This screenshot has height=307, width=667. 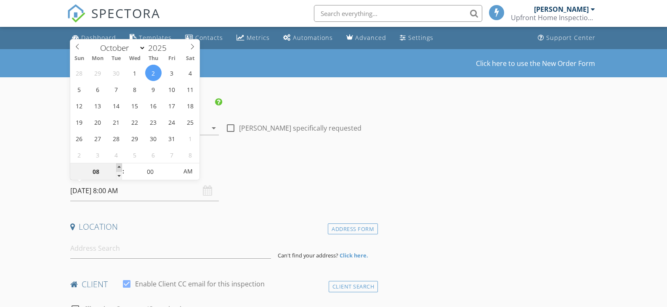 What do you see at coordinates (312, 37) in the screenshot?
I see `div: Automations` at bounding box center [312, 37].